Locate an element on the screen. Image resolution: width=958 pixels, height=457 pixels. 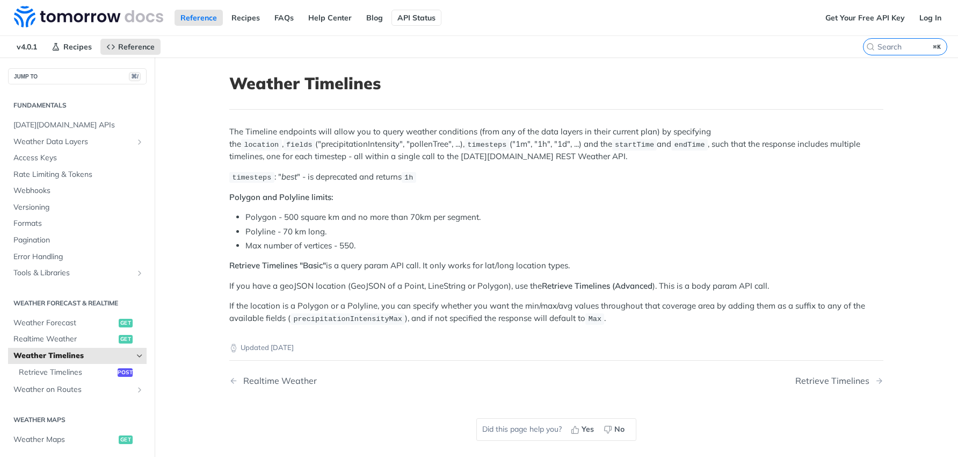
a: Retrieve Timelinespost is located at coordinates (80, 372).